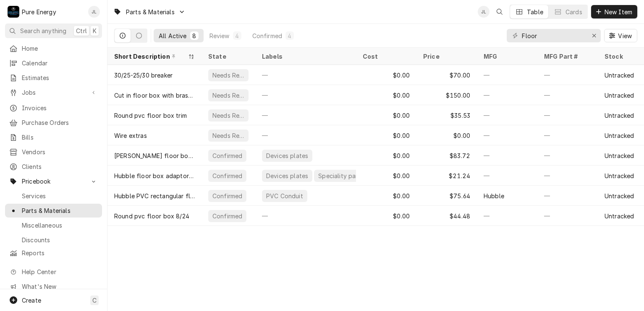 Image resolution: width=644 pixels, height=311 pixels. Describe the element at coordinates (131, 135) in the screenshot. I see `div: Wire extras` at that location.